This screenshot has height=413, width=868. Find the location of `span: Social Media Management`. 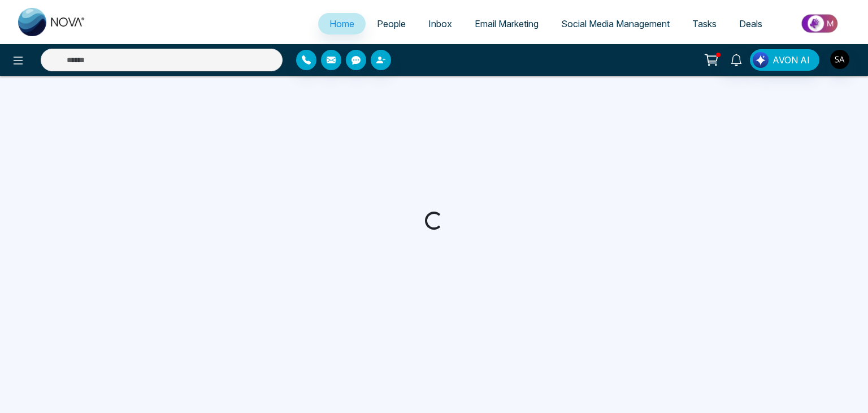

span: Social Media Management is located at coordinates (615, 24).